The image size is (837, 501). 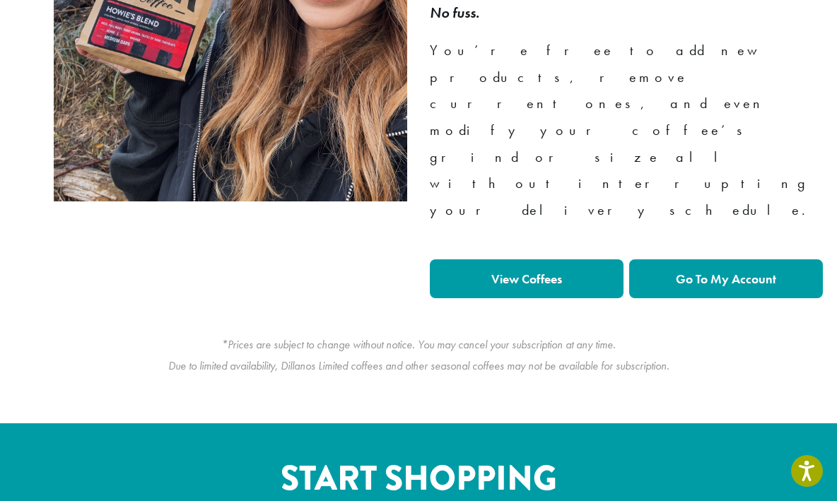 I want to click on p: You’re free to add new products, remove current ones, and even modify your coffee’s grind or size..., so click(x=626, y=130).